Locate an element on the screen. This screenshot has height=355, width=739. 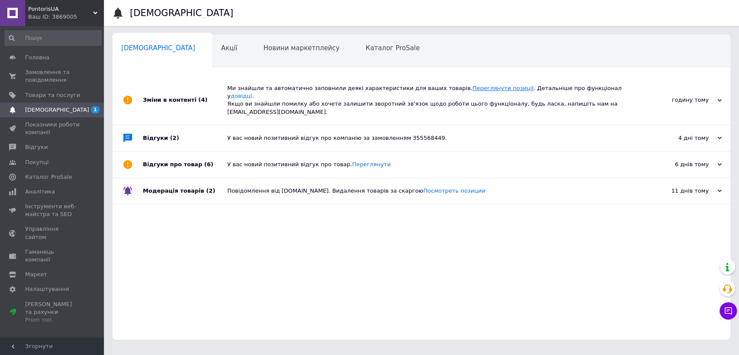
span: Аналітика is located at coordinates (40, 192).